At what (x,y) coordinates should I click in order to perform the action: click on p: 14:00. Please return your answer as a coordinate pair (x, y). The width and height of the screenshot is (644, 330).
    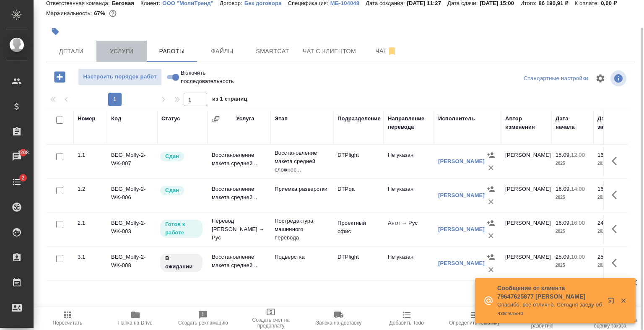
    Looking at the image, I should click on (578, 189).